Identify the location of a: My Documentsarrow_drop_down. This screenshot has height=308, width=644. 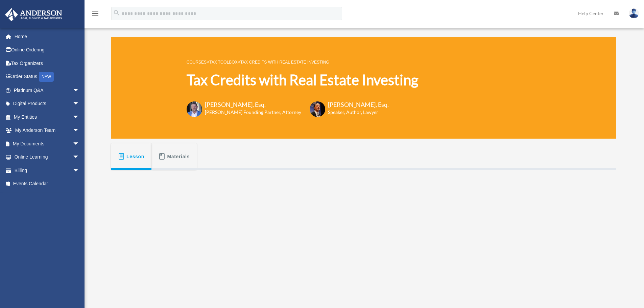
(47, 144).